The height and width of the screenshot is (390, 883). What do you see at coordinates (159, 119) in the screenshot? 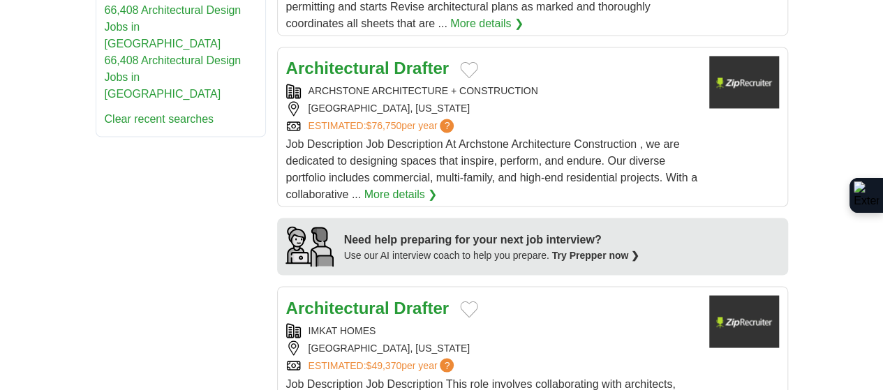
I see `a: Clear recent searches` at bounding box center [159, 119].